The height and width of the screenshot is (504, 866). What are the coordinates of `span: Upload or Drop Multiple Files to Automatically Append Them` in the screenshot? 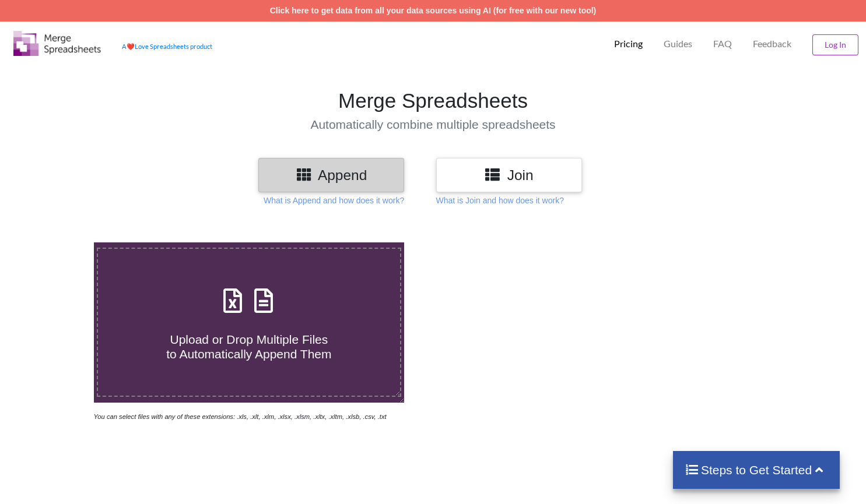 It's located at (248, 346).